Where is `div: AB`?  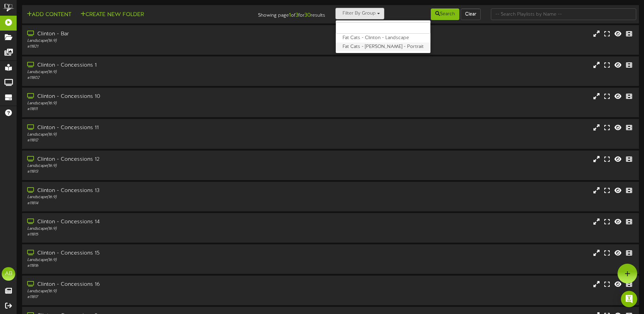 div: AB is located at coordinates (8, 274).